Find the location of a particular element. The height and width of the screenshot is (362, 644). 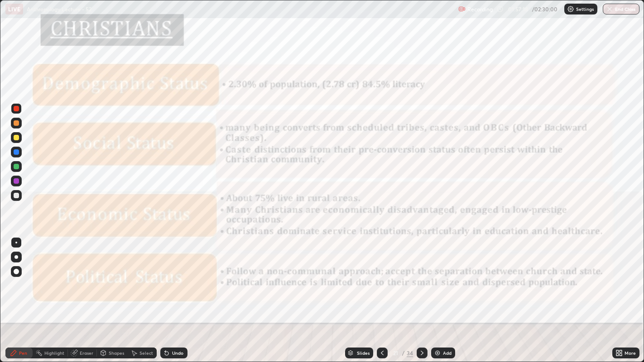

p: LIVE is located at coordinates (14, 9).